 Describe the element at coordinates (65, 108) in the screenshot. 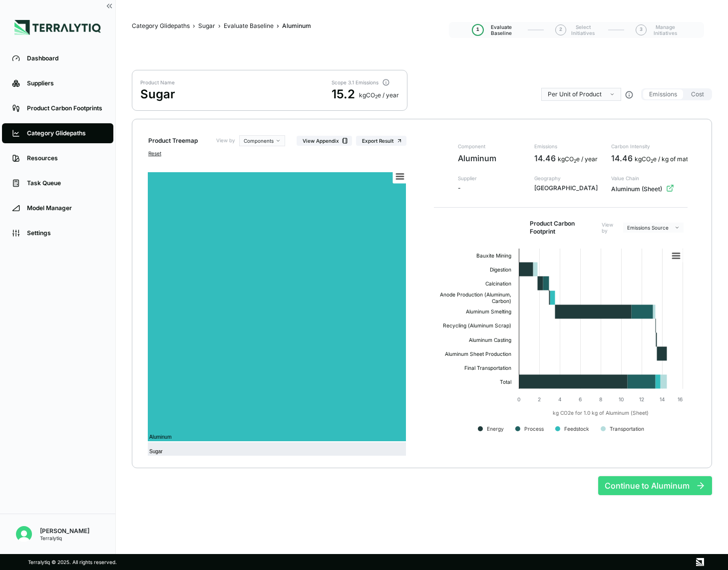

I see `div: Product Carbon Footprints` at that location.